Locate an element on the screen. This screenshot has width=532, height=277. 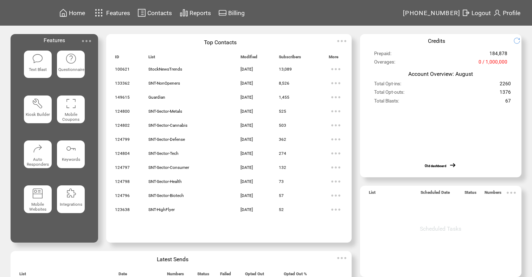
span: 13,089 is located at coordinates (285, 69).